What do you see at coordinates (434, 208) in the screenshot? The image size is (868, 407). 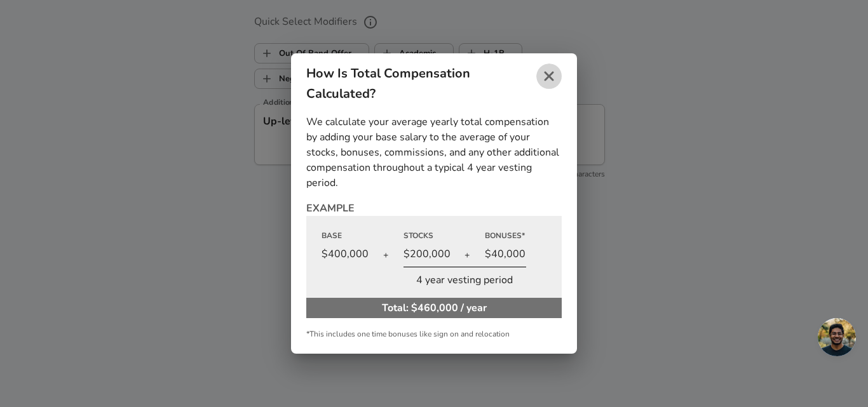 I see `p: EXAMPLE` at bounding box center [434, 208].